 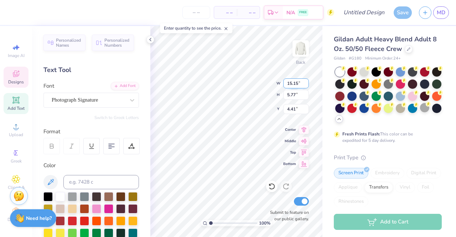 I want to click on span: Add Text, so click(x=16, y=108).